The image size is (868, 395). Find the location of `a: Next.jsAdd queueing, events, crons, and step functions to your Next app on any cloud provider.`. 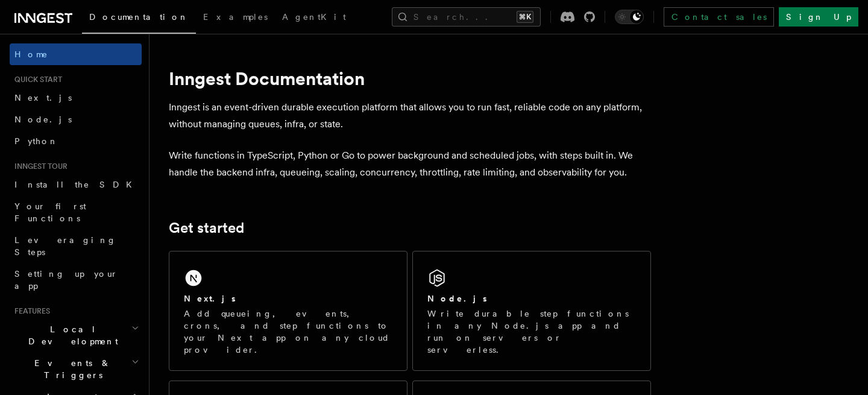

a: Next.jsAdd queueing, events, crons, and step functions to your Next app on any cloud provider. is located at coordinates (288, 311).